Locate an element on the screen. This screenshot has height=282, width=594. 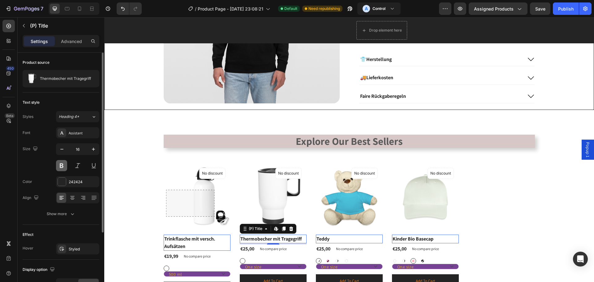
div: Display option is located at coordinates (39, 270).